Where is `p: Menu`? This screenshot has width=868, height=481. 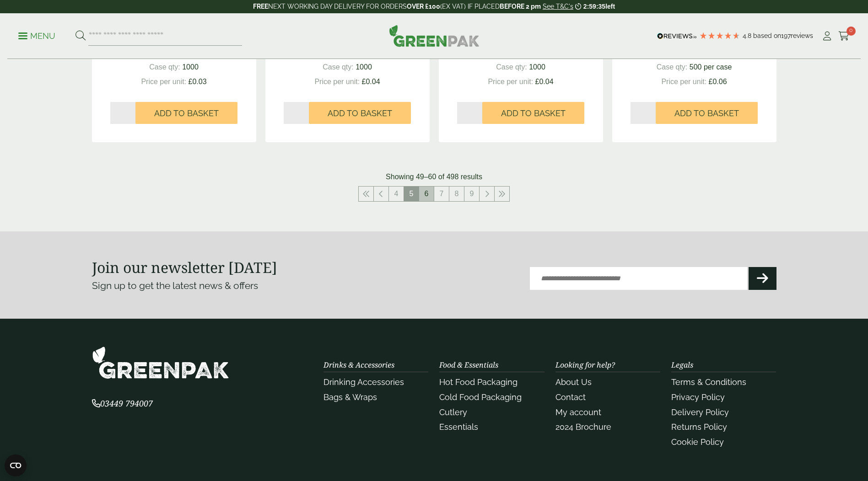 p: Menu is located at coordinates (37, 36).